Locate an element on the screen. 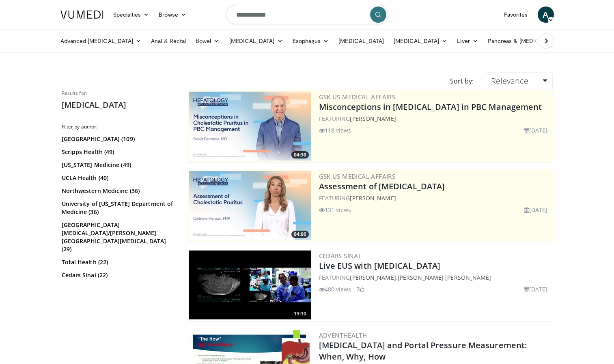 This screenshot has width=614, height=364. a: 19:10 is located at coordinates (250, 285).